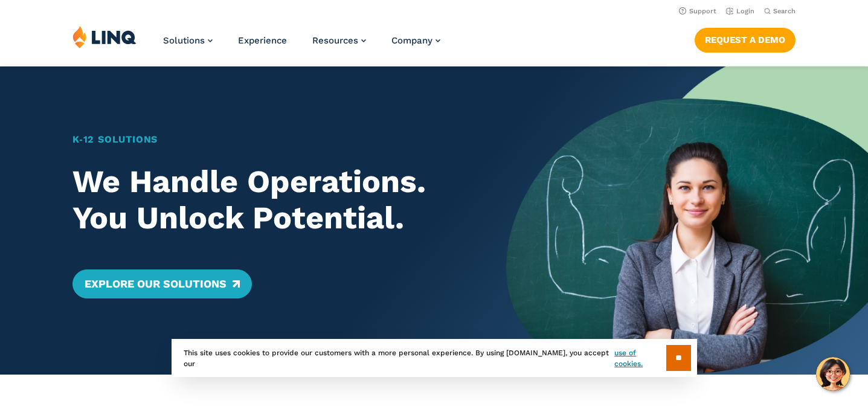  I want to click on button: Hello, have a question? Let’s chat., so click(833, 374).